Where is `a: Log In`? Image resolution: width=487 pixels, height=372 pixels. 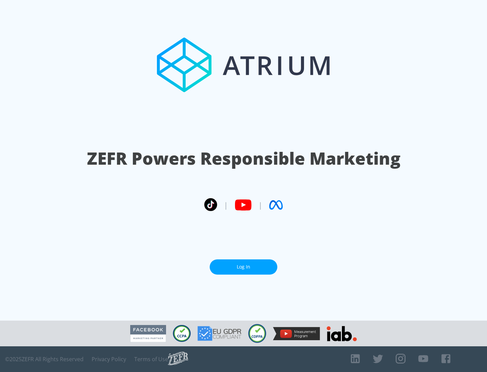 a: Log In is located at coordinates (243, 267).